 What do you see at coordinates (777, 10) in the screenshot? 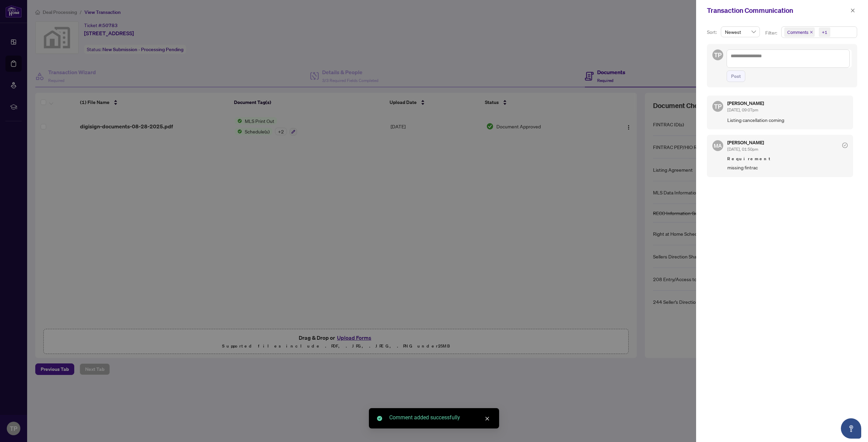
I see `div: Transaction Communication` at bounding box center [777, 10].